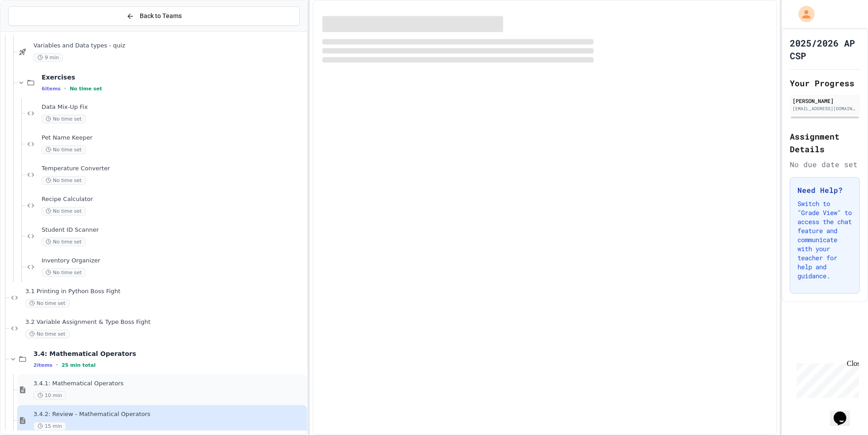 This screenshot has width=868, height=435. Describe the element at coordinates (173, 199) in the screenshot. I see `span: Recipe Calculator` at that location.